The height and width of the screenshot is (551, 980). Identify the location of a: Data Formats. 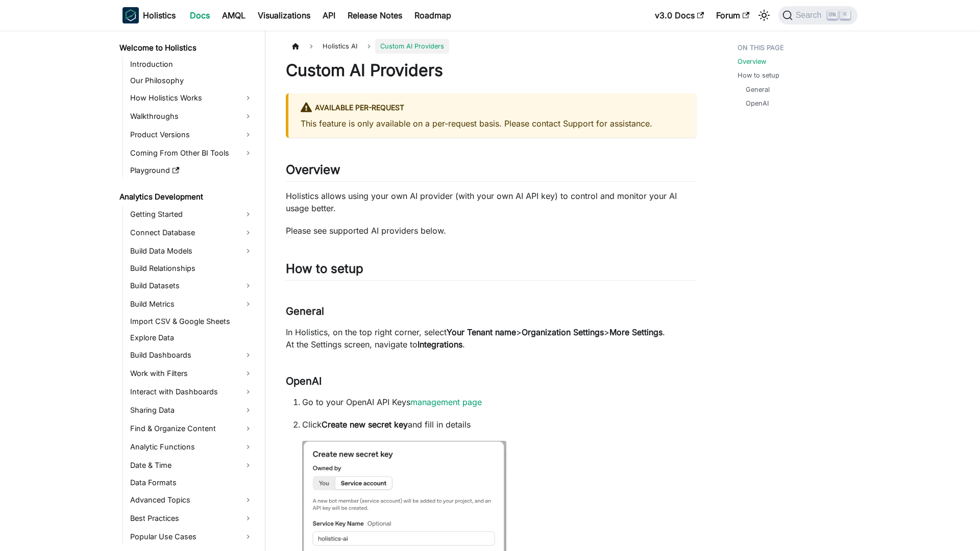
(191, 483).